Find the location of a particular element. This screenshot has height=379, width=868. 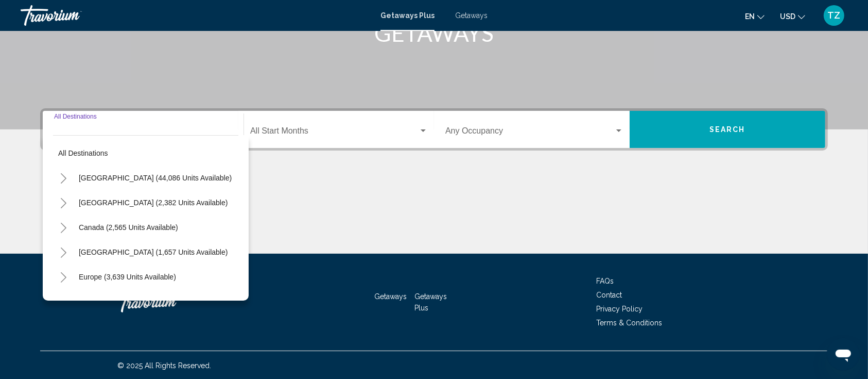

span: Terms & Conditions is located at coordinates (629, 323).